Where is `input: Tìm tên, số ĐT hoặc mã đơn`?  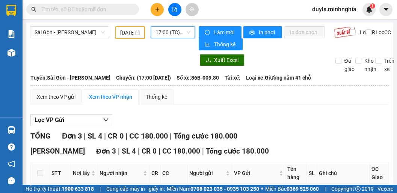 input: Tìm tên, số ĐT hoặc mã đơn is located at coordinates (86, 9).